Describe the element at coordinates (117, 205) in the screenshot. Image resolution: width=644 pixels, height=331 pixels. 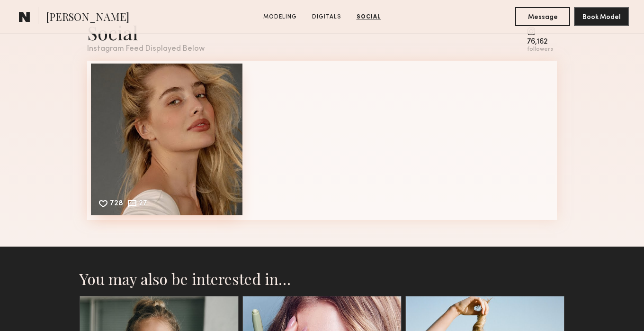
I see `div: 728` at that location.